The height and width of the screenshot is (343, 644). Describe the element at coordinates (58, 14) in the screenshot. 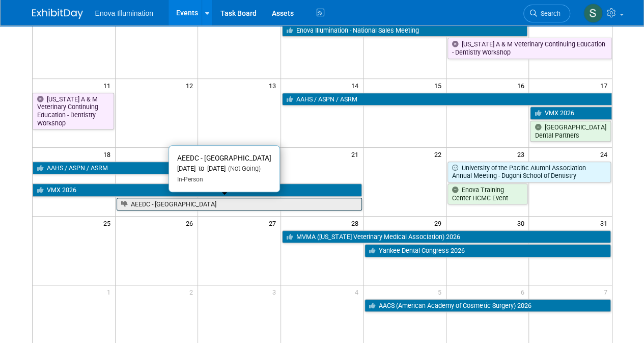

I see `img: ExhibitDay` at that location.